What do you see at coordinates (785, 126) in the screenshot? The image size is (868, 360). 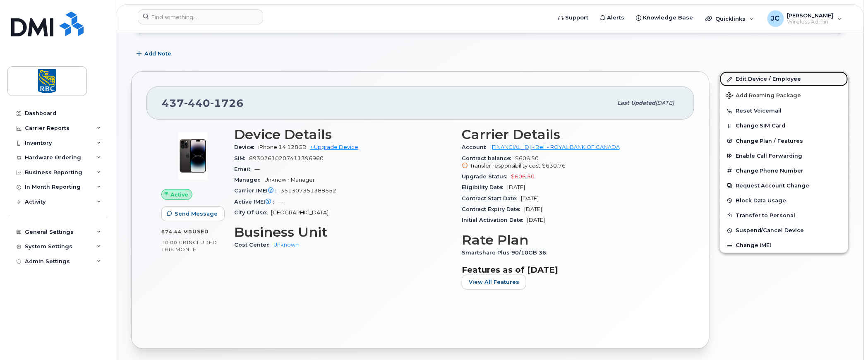 I see `button: Change SIM Card` at bounding box center [785, 126].